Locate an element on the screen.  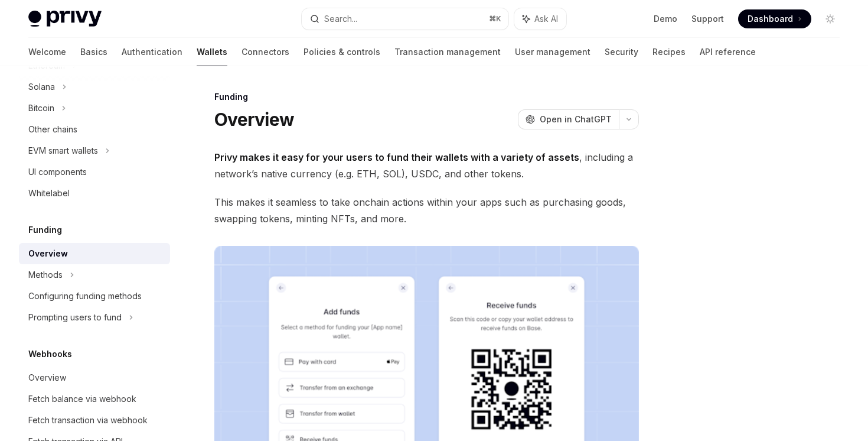
strong: Privy makes it easy for your users to fund their wallets with a variety of assets is located at coordinates (396, 157).